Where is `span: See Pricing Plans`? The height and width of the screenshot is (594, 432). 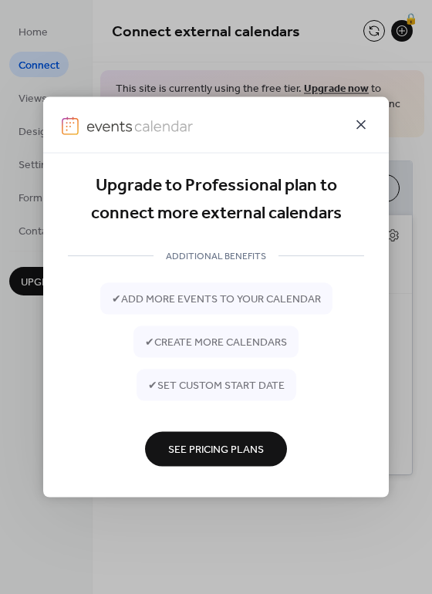
span: See Pricing Plans is located at coordinates (216, 450).